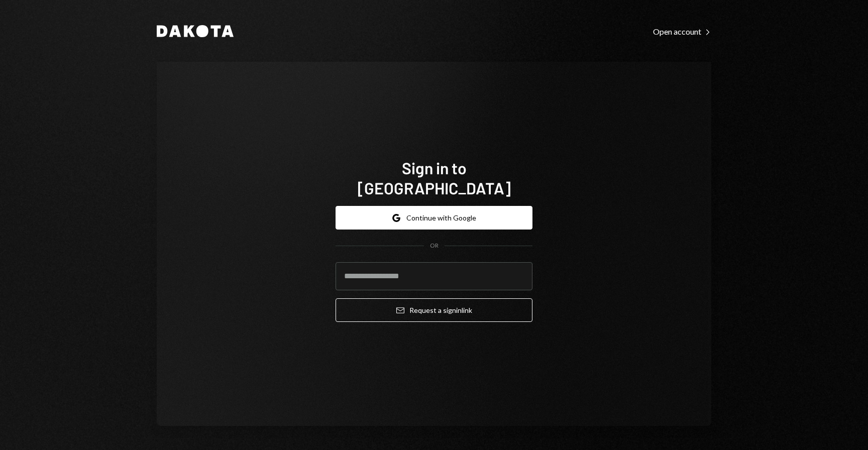  I want to click on div: Open account, so click(683, 32).